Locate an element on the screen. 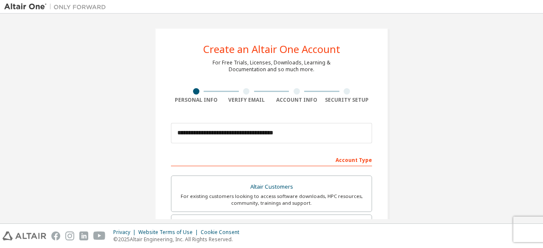  div: Website Terms of Use is located at coordinates (169, 232).